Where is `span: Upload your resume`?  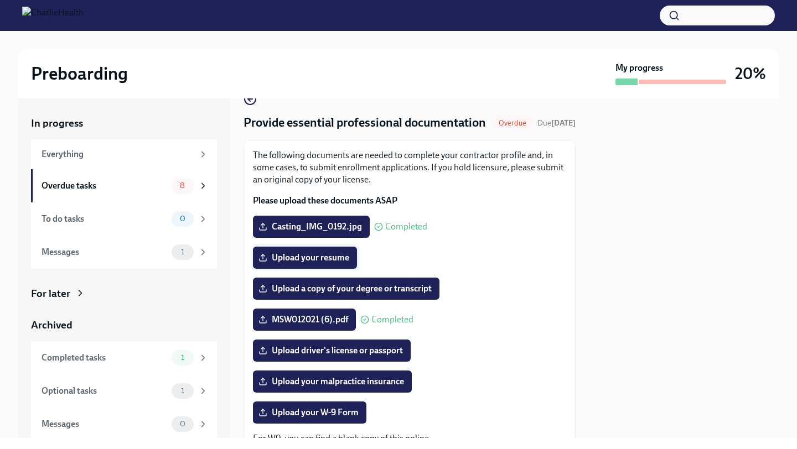
span: Upload your resume is located at coordinates (305, 258).